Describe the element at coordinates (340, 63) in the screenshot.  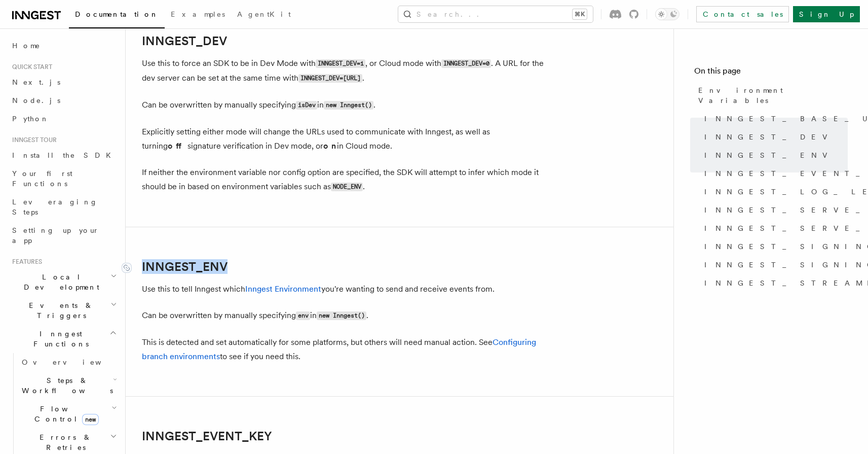
I see `code: INNGEST_DEV=1` at that location.